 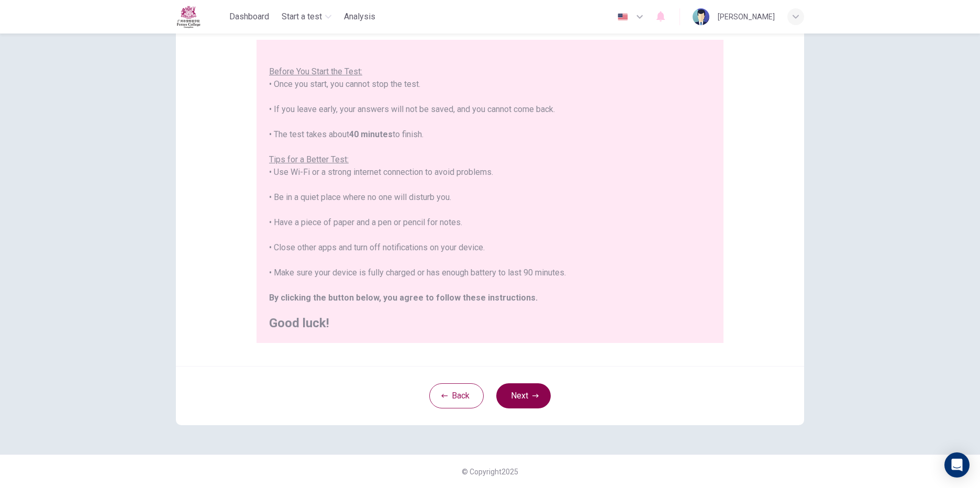 What do you see at coordinates (316, 71) in the screenshot?
I see `u: Before You Start the Test:` at bounding box center [316, 71].